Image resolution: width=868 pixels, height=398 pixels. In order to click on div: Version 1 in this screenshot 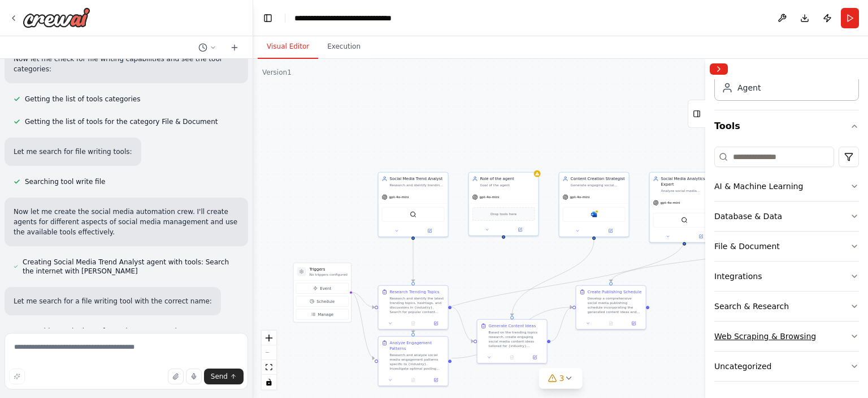, I will do `click(277, 72)`.